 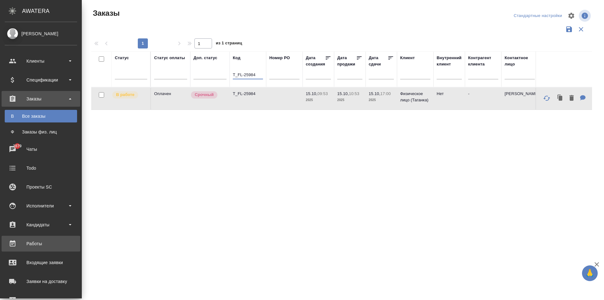 What do you see at coordinates (208, 95) in the screenshot?
I see `div: Выставляется автоматически, если на указанный объем услуг необходимо больше времени в стандартном...` at bounding box center [208, 95].